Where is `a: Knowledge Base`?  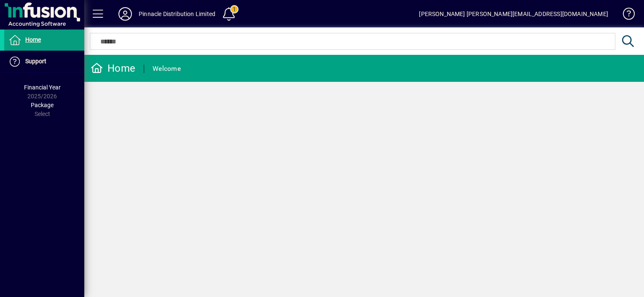
a: Knowledge Base is located at coordinates (625, 15).